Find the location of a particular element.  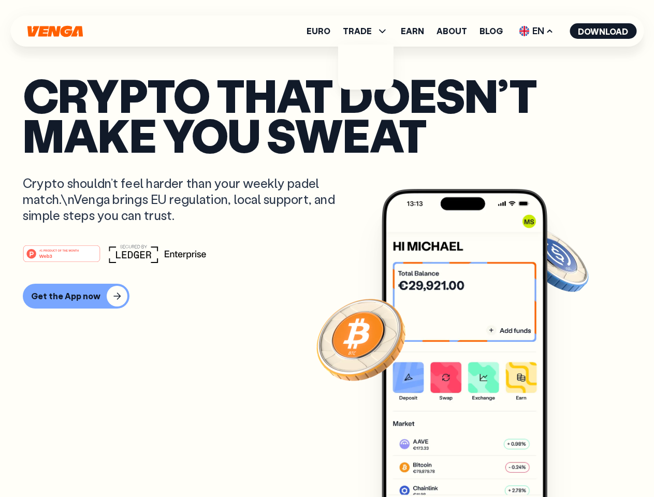

img: flag-uk is located at coordinates (524, 31).